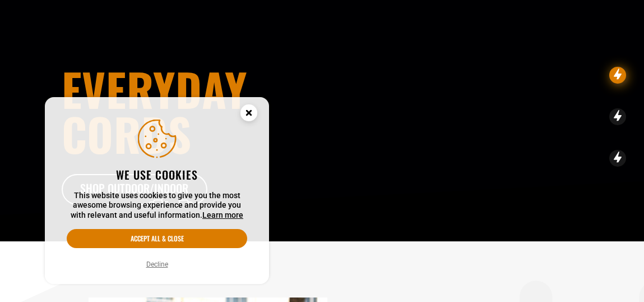  Describe the element at coordinates (218, 111) in the screenshot. I see `h1: Everyday cords` at that location.